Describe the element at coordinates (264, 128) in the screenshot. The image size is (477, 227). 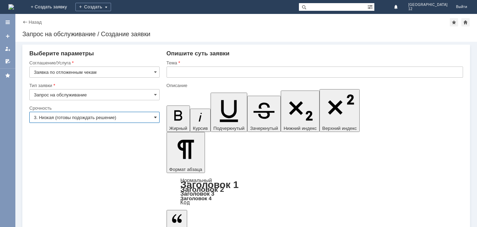
I see `span: Зачеркнутый` at that location.